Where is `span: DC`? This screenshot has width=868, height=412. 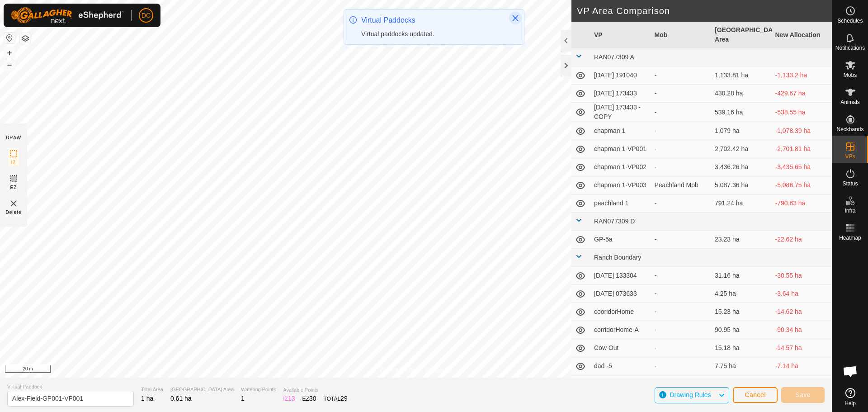
span: DC is located at coordinates (146, 16).